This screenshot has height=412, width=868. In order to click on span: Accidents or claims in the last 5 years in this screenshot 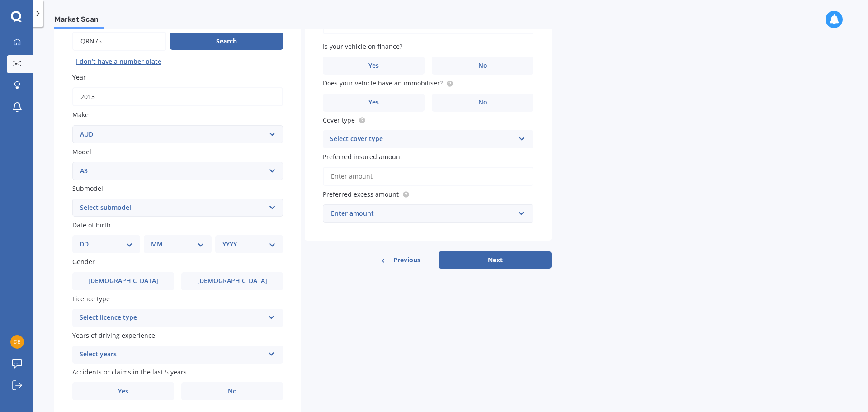, I will do `click(129, 372)`.